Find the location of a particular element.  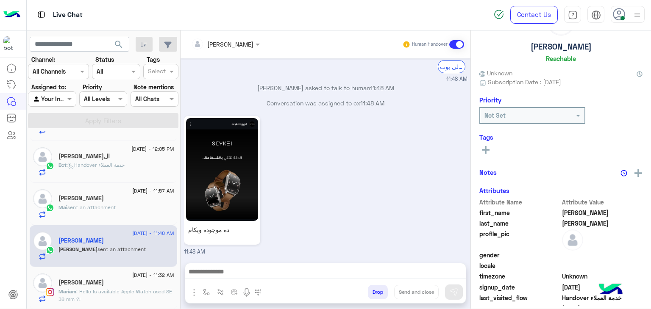

img: 796226929599959.jpg is located at coordinates (222, 170).